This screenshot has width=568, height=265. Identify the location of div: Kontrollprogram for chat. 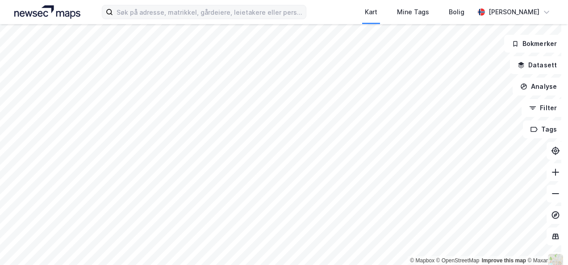
(546, 244).